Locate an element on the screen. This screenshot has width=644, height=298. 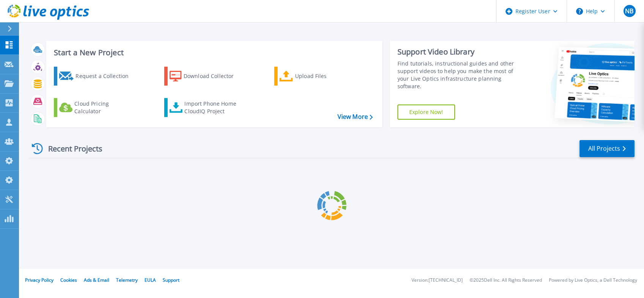
a: All Projects is located at coordinates (607, 148).